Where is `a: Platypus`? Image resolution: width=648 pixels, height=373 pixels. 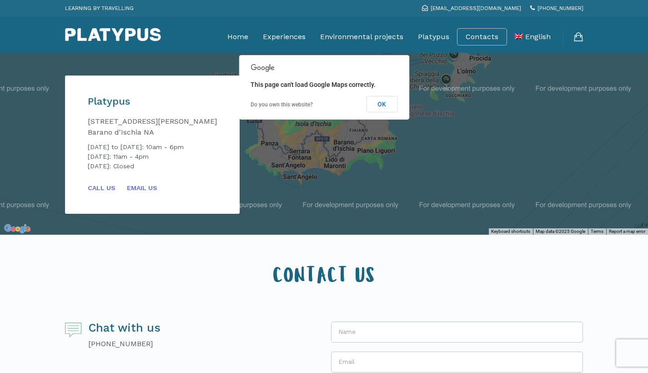
a: Platypus is located at coordinates (433, 37).